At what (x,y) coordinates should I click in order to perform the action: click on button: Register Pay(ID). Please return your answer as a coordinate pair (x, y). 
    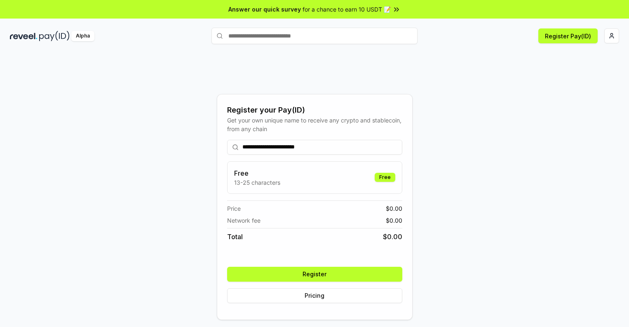
    Looking at the image, I should click on (568, 36).